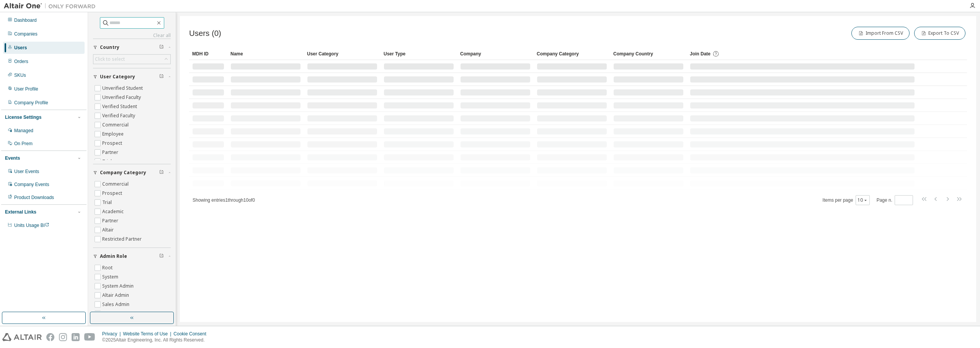 Image resolution: width=980 pixels, height=348 pixels. I want to click on label: Unverified Faculty, so click(122, 98).